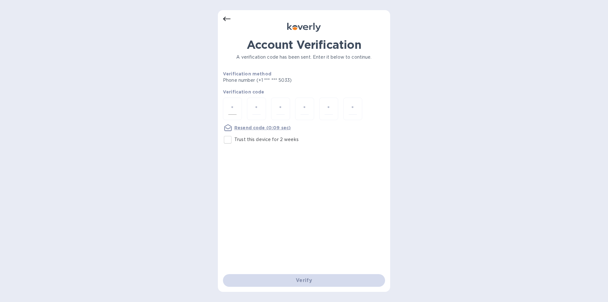 The image size is (608, 302). What do you see at coordinates (266, 139) in the screenshot?
I see `p: Trust this device for 2 weeks` at bounding box center [266, 139].